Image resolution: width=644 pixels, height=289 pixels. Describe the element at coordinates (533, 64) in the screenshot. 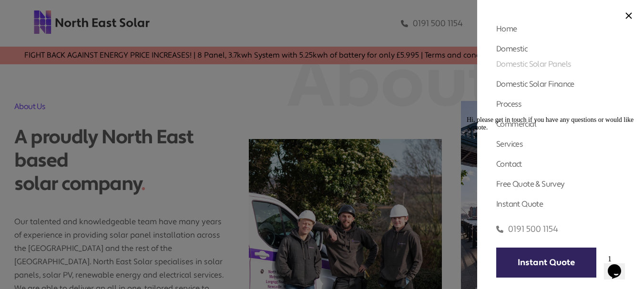

I see `a: Domestic Solar Panels` at that location.